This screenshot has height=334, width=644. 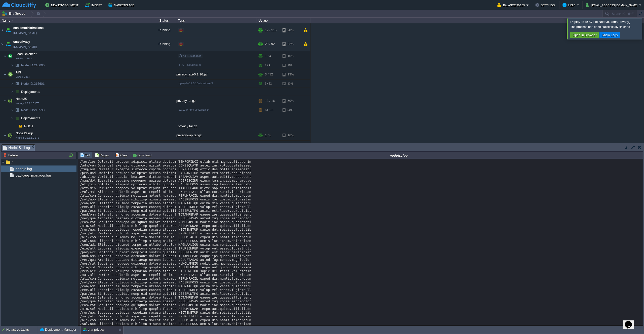 I want to click on span: NodeJS wip, so click(x=24, y=133).